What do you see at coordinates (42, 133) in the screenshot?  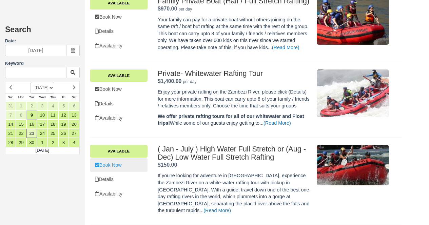 I see `a: 24` at bounding box center [42, 133].